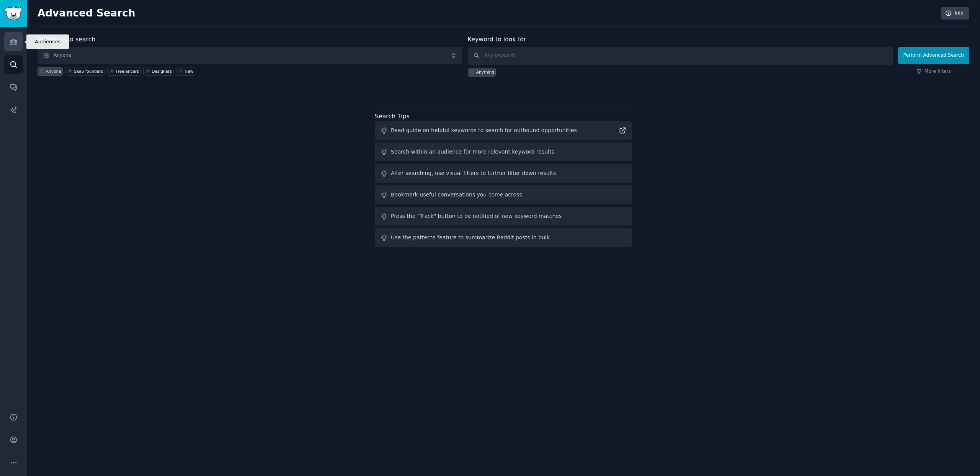 The image size is (980, 476). What do you see at coordinates (934, 72) in the screenshot?
I see `a: More filters` at bounding box center [934, 72].